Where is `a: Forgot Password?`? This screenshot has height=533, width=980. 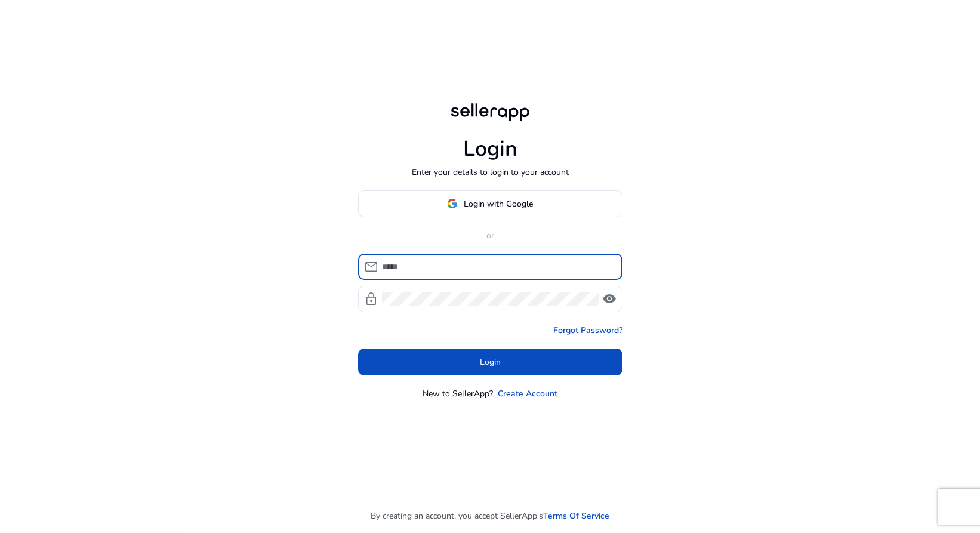
a: Forgot Password? is located at coordinates (587, 330).